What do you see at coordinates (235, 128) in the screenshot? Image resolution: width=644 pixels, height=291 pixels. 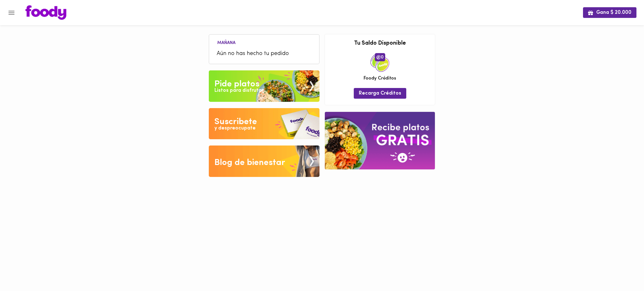 I see `div: y despreocupate` at bounding box center [235, 128].